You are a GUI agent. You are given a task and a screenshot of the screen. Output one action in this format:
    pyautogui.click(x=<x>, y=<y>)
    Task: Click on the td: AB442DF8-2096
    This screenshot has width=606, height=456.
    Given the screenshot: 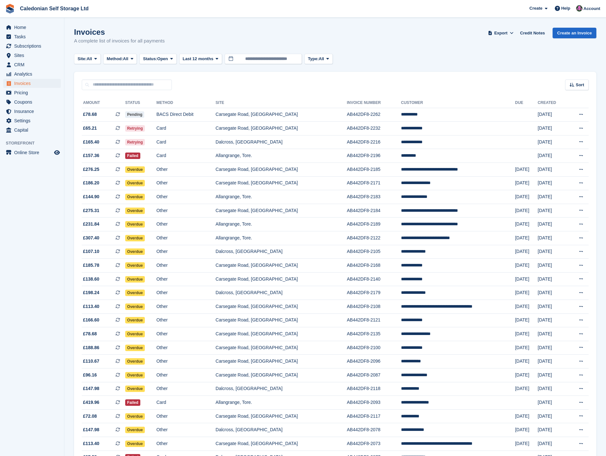 What is the action you would take?
    pyautogui.click(x=374, y=361)
    